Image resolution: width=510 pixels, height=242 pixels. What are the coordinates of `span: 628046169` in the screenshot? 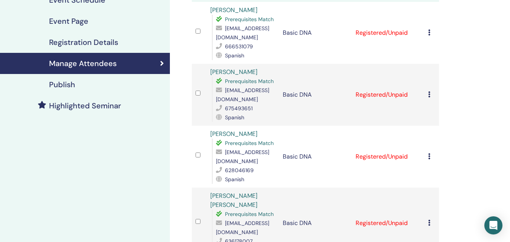 It's located at (239, 170).